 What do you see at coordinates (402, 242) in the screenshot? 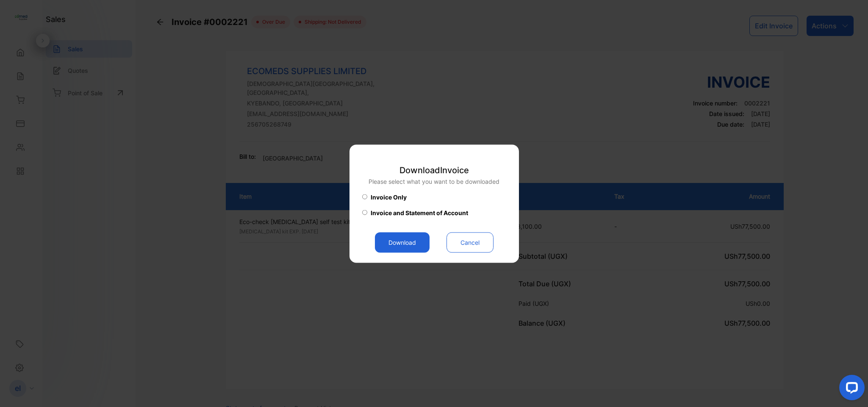
I see `button: Download` at bounding box center [402, 242].